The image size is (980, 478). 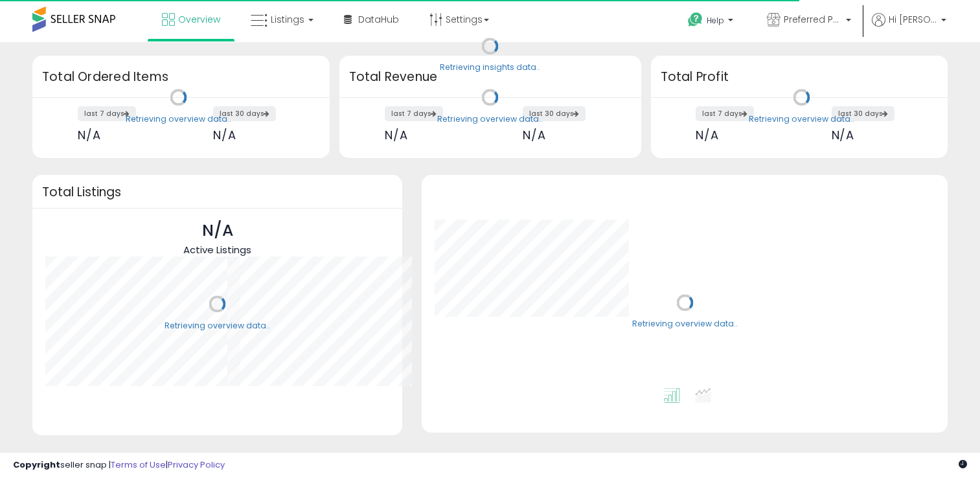 What do you see at coordinates (199, 19) in the screenshot?
I see `span: Overview` at bounding box center [199, 19].